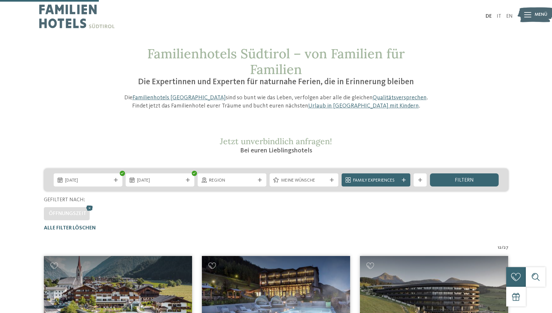 The width and height of the screenshot is (552, 313). I want to click on span: Family Experiences, so click(376, 180).